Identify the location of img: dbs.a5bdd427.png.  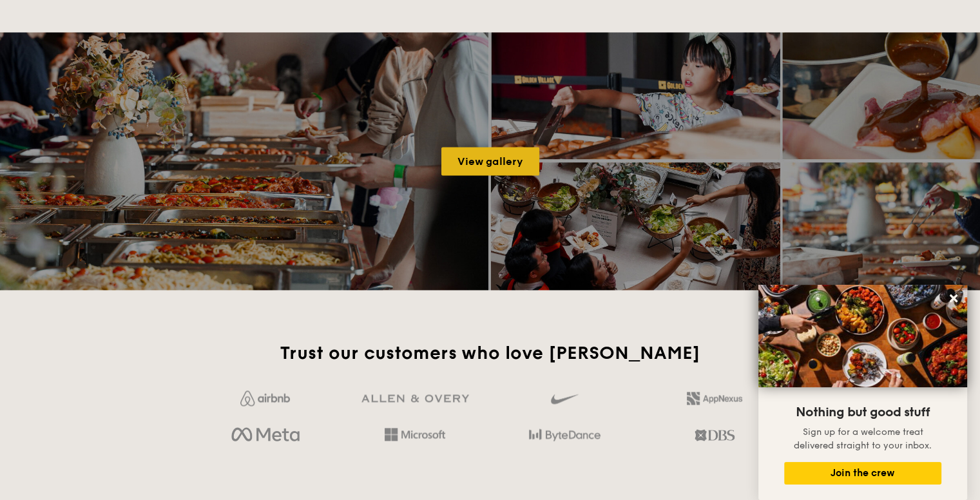
(714, 436).